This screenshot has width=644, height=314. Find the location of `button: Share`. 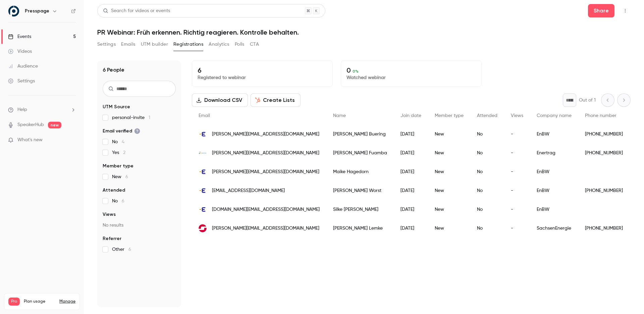

button: Share is located at coordinates (601, 11).